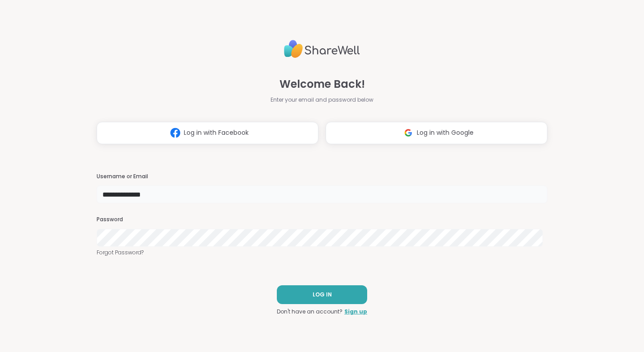 The image size is (644, 352). What do you see at coordinates (322, 294) in the screenshot?
I see `button: LOG IN` at bounding box center [322, 294].